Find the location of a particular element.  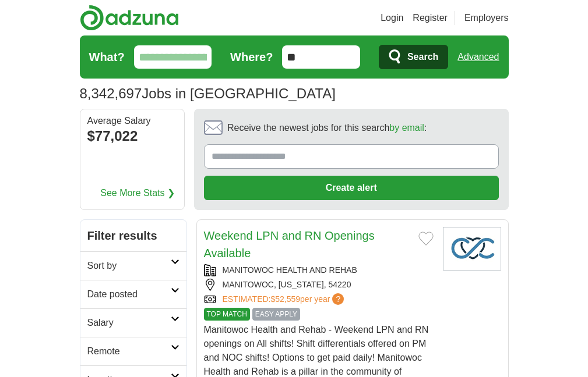

a: Login is located at coordinates (391, 18).